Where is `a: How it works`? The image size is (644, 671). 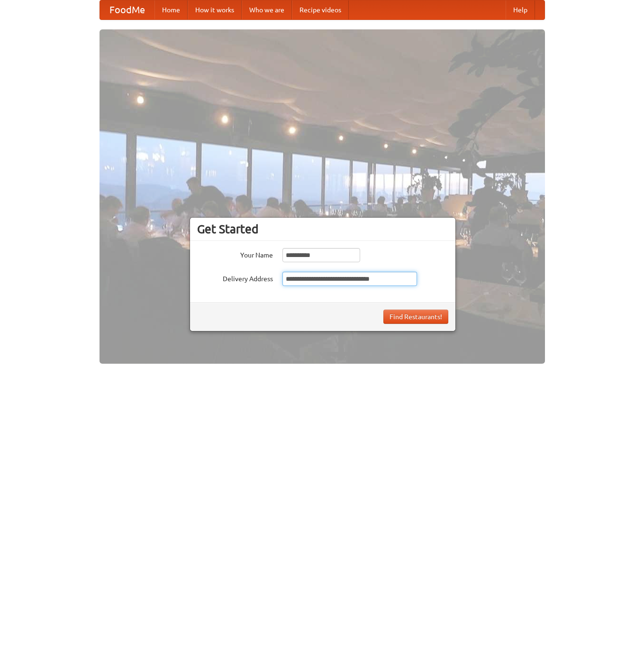 a: How it works is located at coordinates (215, 10).